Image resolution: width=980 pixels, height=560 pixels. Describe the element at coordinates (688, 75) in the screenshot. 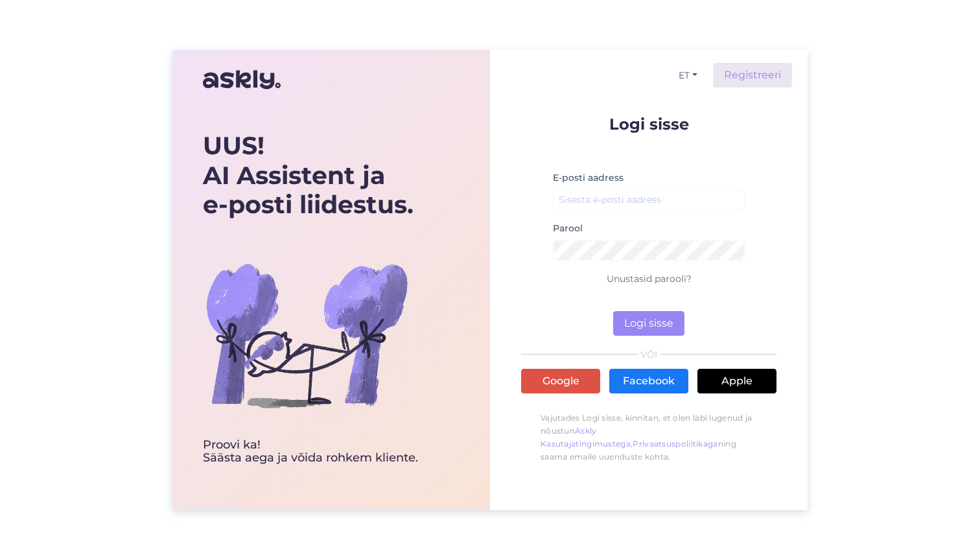

I see `button: ET` at that location.